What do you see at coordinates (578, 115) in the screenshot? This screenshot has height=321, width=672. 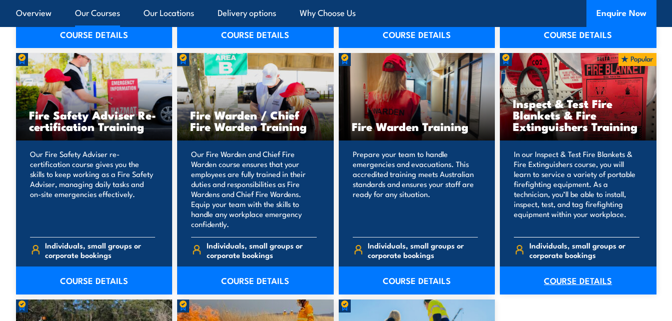 I see `h3: Inspect & Test Fire Blankets & Fire Extinguishers Training` at bounding box center [578, 115].